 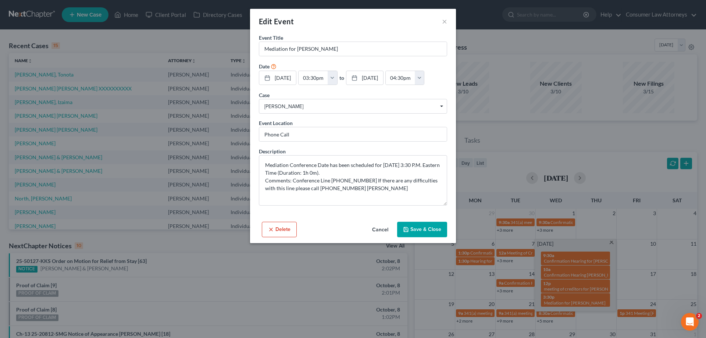 I want to click on span: 2, so click(x=699, y=316).